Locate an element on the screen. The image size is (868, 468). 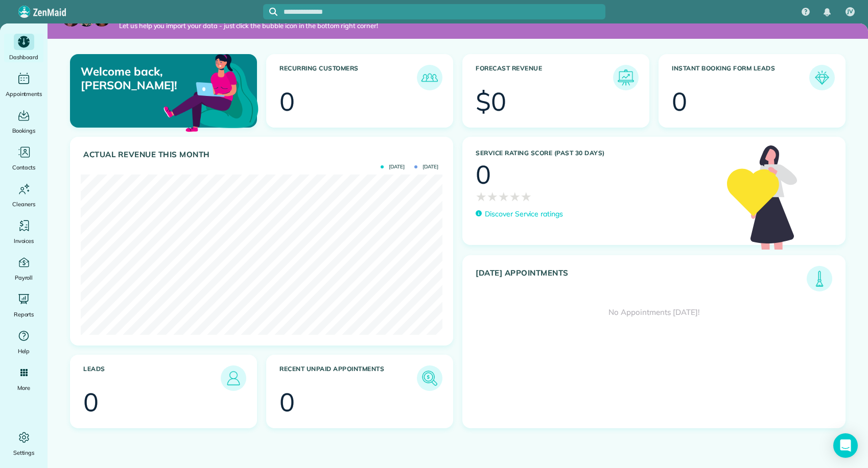
a: Bookings is located at coordinates (24, 121).